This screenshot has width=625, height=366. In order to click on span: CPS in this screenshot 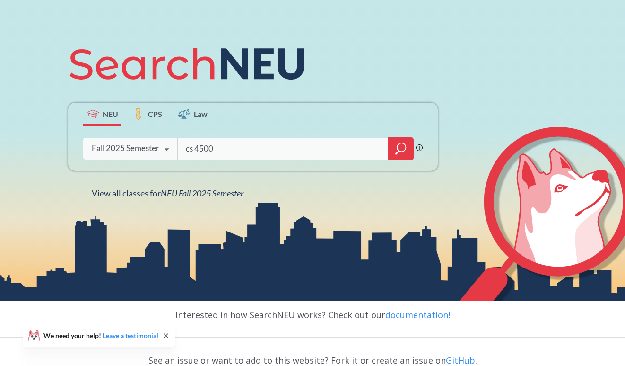, I will do `click(155, 114)`.